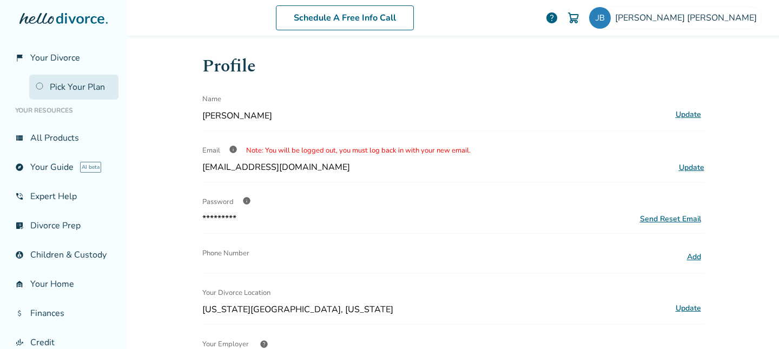 The image size is (779, 349). I want to click on a: flag_2Your Divorce, so click(63, 58).